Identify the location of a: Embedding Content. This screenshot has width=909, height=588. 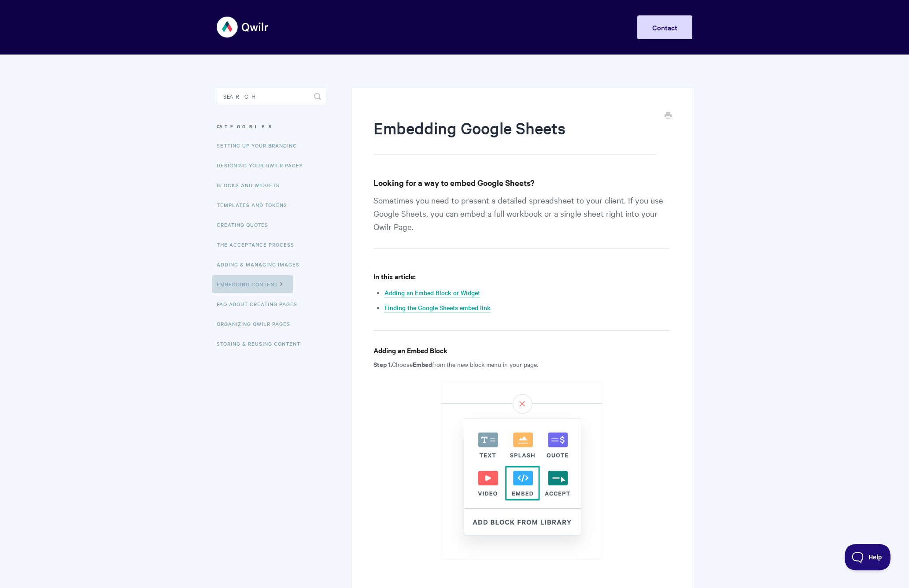
(252, 284).